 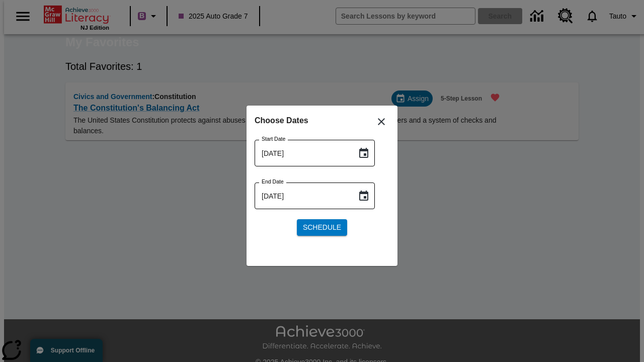 I want to click on div: Choose date, so click(x=322, y=179).